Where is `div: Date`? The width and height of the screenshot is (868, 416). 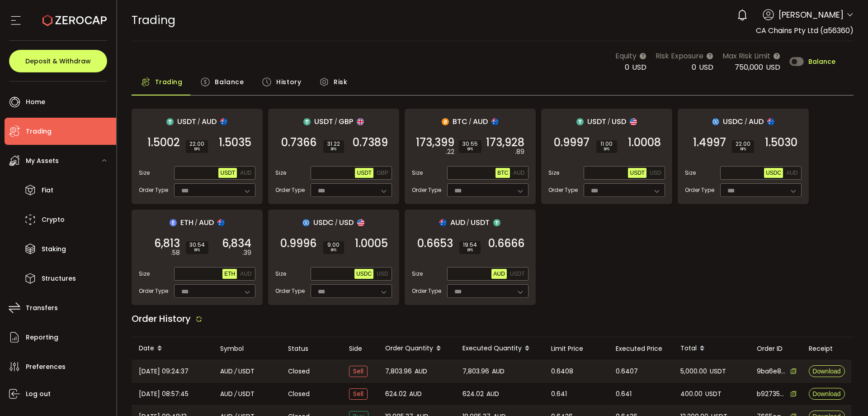 div: Date is located at coordinates (172, 349).